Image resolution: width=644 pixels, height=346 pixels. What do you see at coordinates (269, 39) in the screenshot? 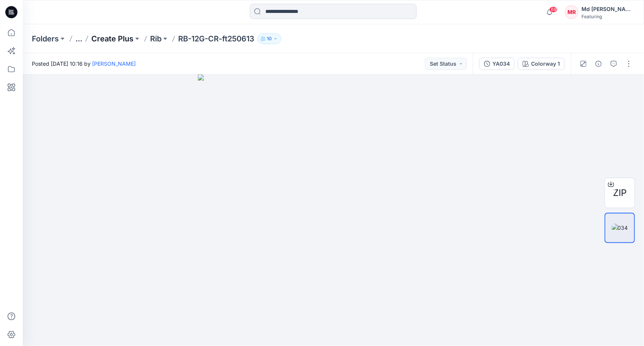
I see `button: 10` at bounding box center [269, 39].